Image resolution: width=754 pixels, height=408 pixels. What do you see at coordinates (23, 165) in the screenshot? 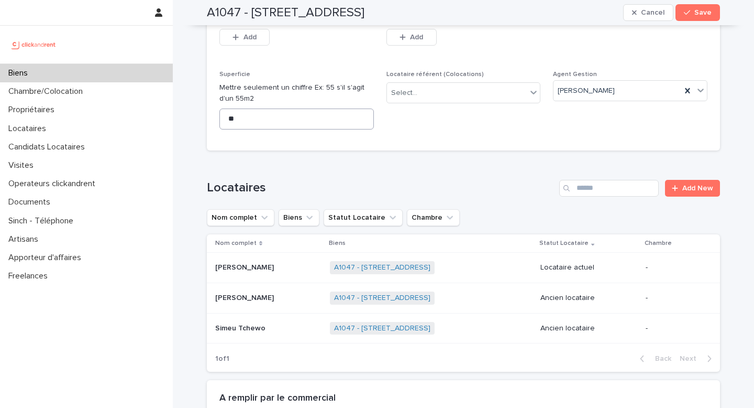
I see `p: Visites` at bounding box center [23, 165].